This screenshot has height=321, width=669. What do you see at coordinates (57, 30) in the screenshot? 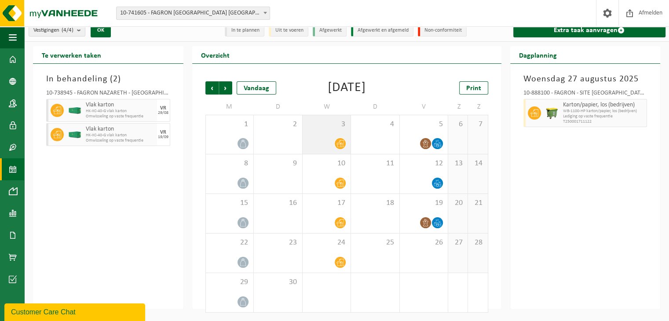
I see `button: Vestigingen(4/4)` at bounding box center [57, 30].